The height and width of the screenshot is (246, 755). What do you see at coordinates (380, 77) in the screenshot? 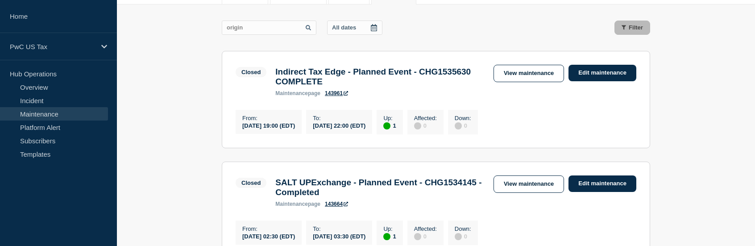
I see `h3: Indirect Tax Edge - Planned Event - CHG1535630 COMPLETE` at bounding box center [380, 77].